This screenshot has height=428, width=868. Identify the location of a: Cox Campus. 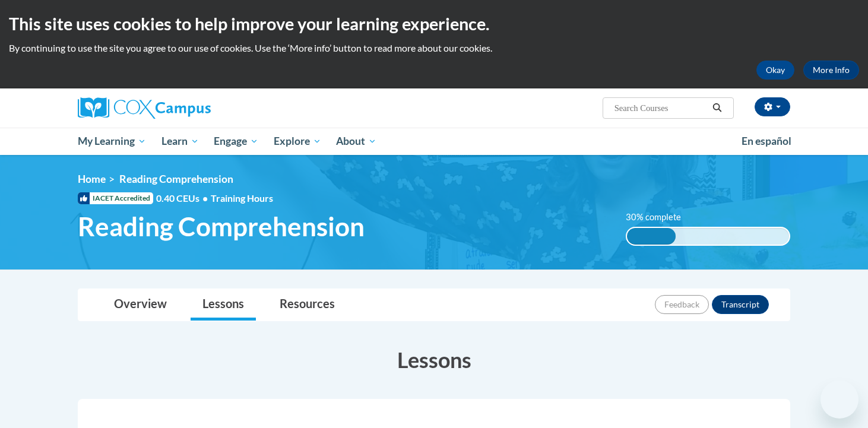
(191, 108).